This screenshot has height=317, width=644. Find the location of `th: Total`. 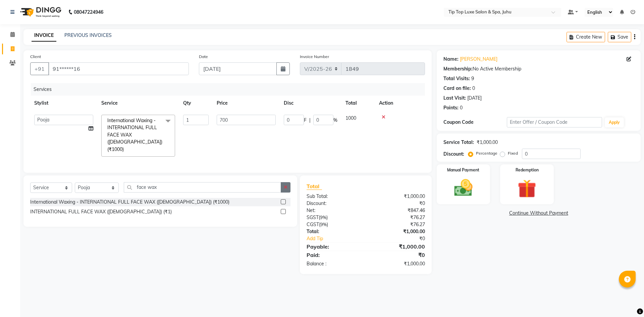

th: Total is located at coordinates (358, 103).